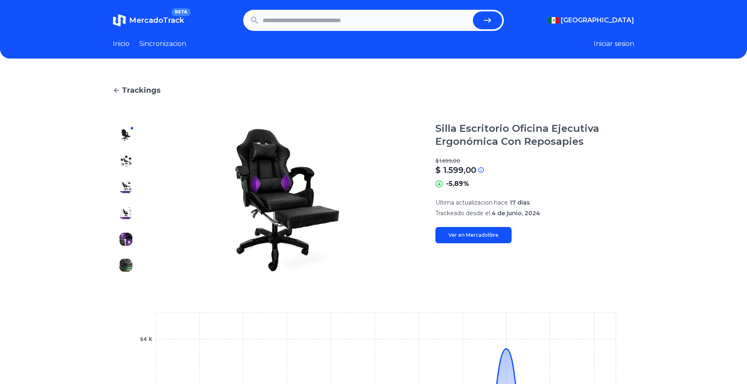  I want to click on span: 17 días, so click(520, 203).